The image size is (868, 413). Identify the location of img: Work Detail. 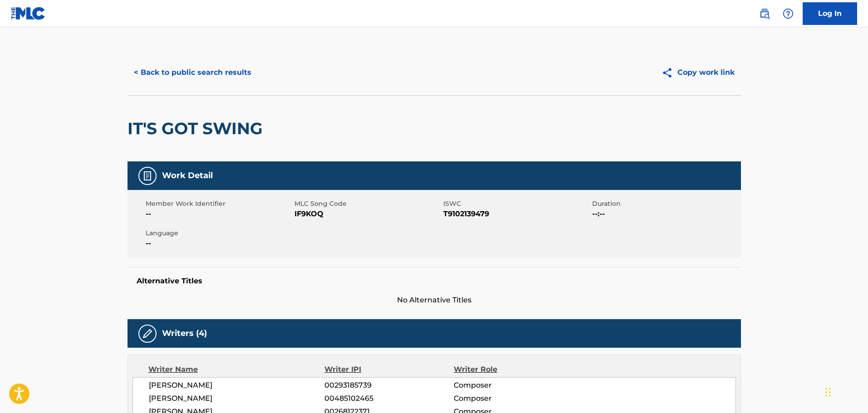
(148, 176).